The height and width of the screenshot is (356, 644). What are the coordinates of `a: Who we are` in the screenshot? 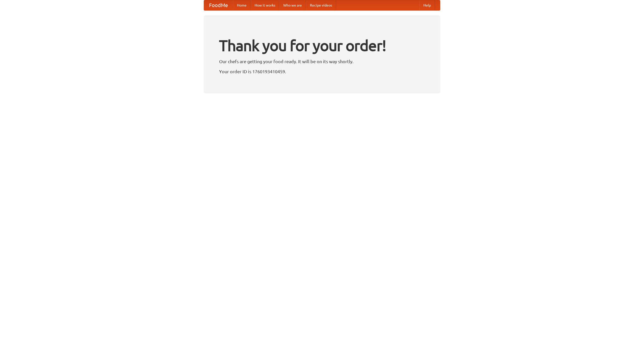 It's located at (292, 6).